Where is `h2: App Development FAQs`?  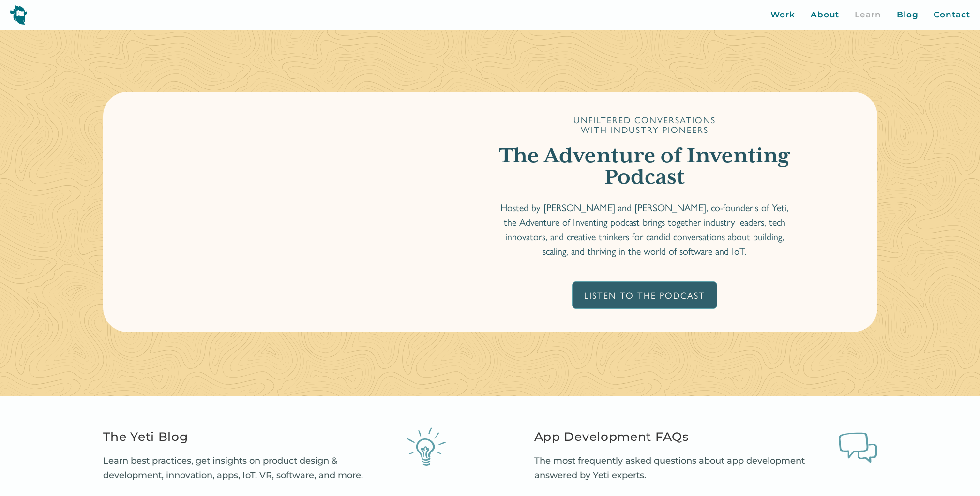
h2: App Development FAQs is located at coordinates (681, 437).